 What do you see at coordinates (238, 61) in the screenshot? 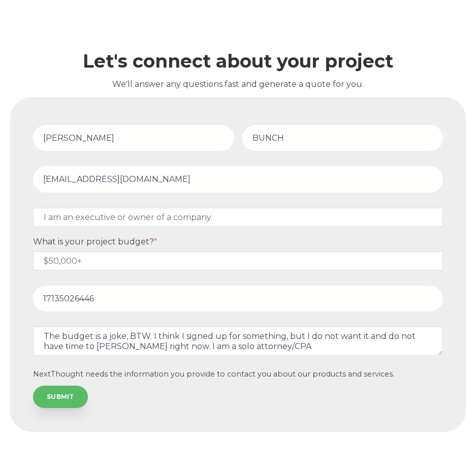
I see `h2: Let's connect about your project` at bounding box center [238, 61].